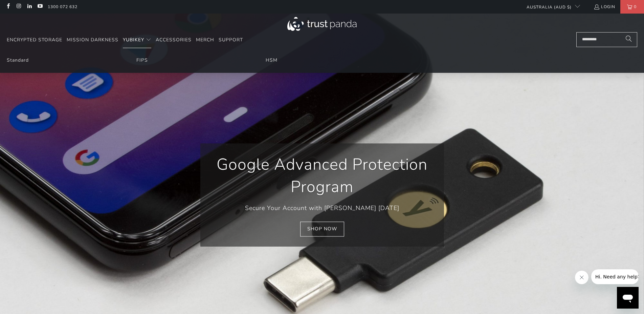 Image resolution: width=644 pixels, height=314 pixels. What do you see at coordinates (92, 40) in the screenshot?
I see `a: Mission Darkness` at bounding box center [92, 40].